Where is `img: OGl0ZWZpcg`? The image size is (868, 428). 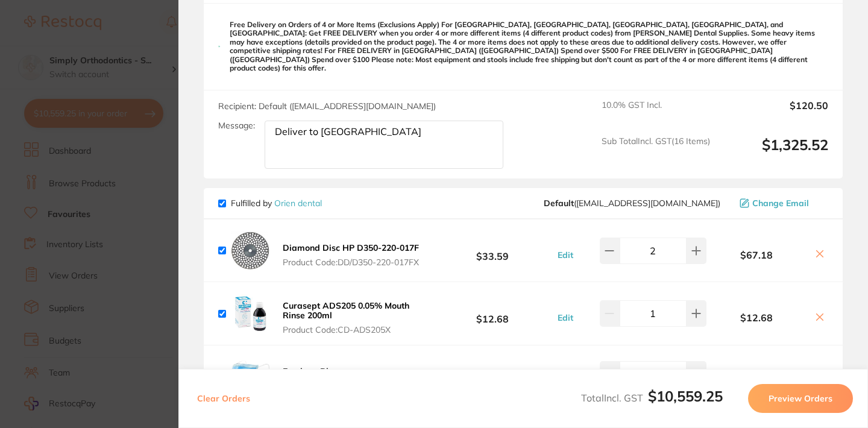
img: OGl0ZWZpcg is located at coordinates (251, 251).